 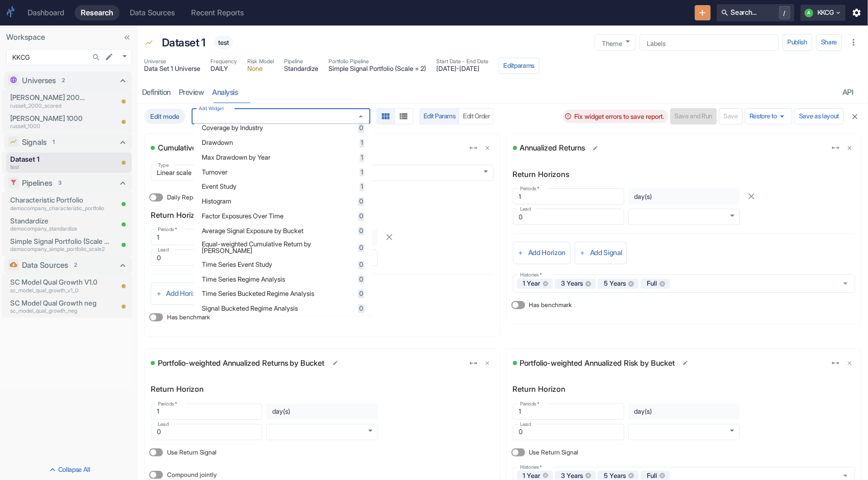 I want to click on div: 5 Years, so click(x=618, y=284).